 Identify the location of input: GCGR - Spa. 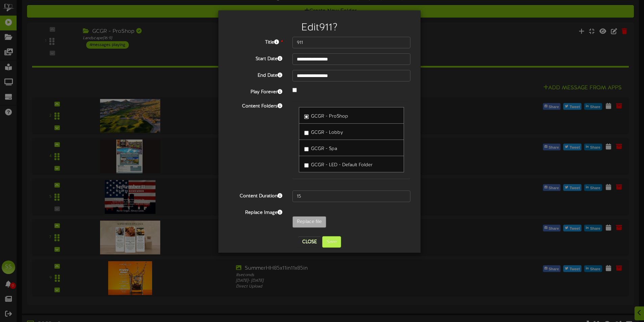
(306, 149).